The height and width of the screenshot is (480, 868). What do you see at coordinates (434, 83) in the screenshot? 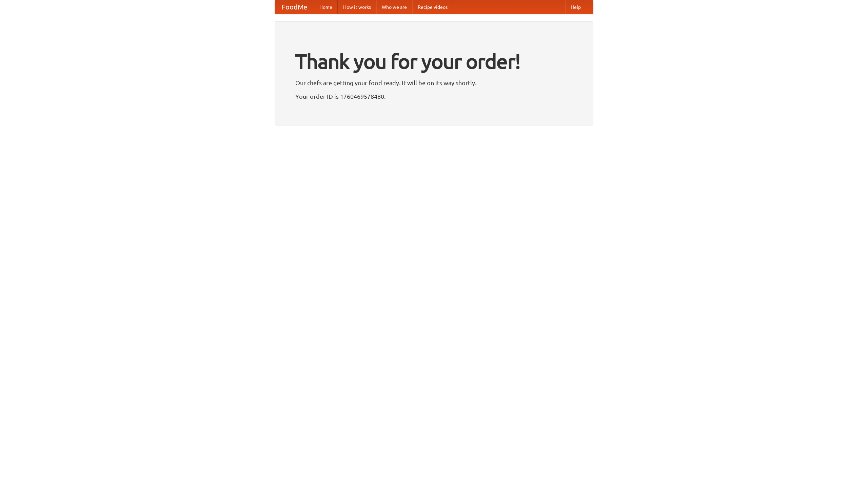
I see `p: Our chefs are getting your food ready. It will be on its way shortly.` at bounding box center [434, 83].